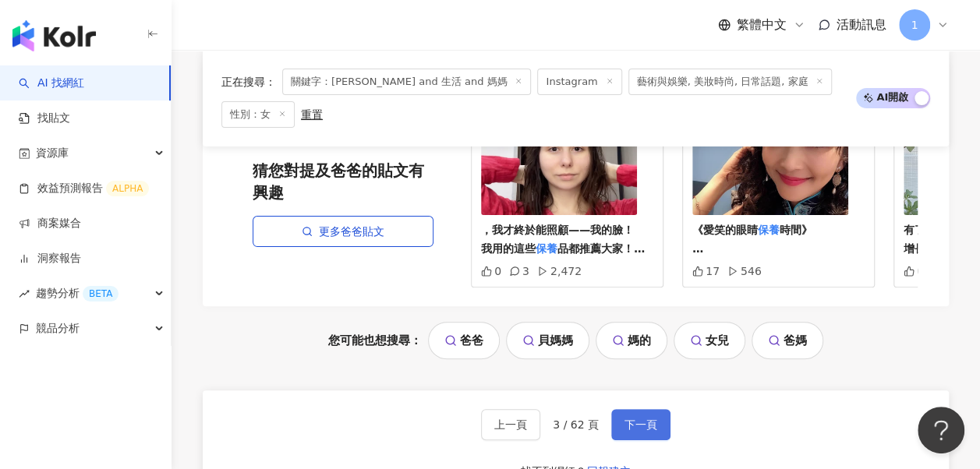 This screenshot has width=980, height=469. What do you see at coordinates (745, 272) in the screenshot?
I see `div: 546` at bounding box center [745, 272].